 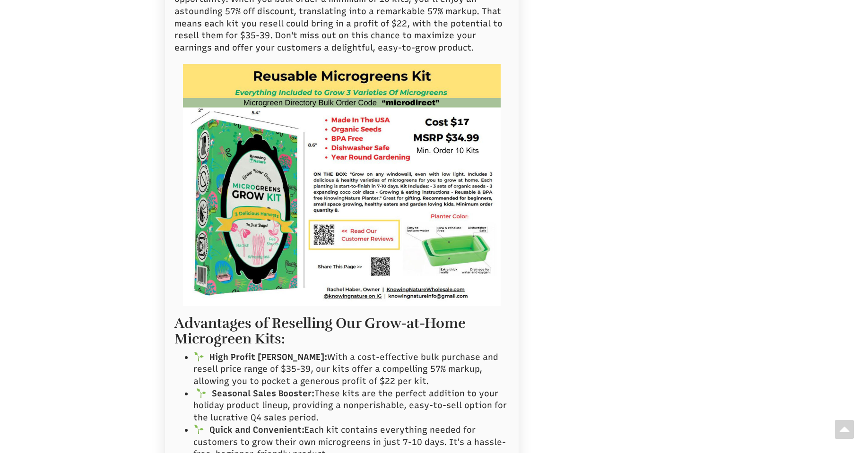 What do you see at coordinates (351, 370) in the screenshot?
I see `li: With a cost-effective bulk purchase and resell price range of $35-39, our kits offer a compelling...` at bounding box center [351, 370].